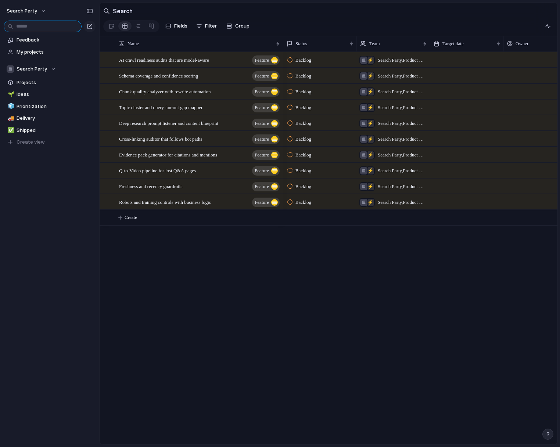  What do you see at coordinates (158, 75) in the screenshot?
I see `span: Schema coverage and confidence scoring` at bounding box center [158, 75].